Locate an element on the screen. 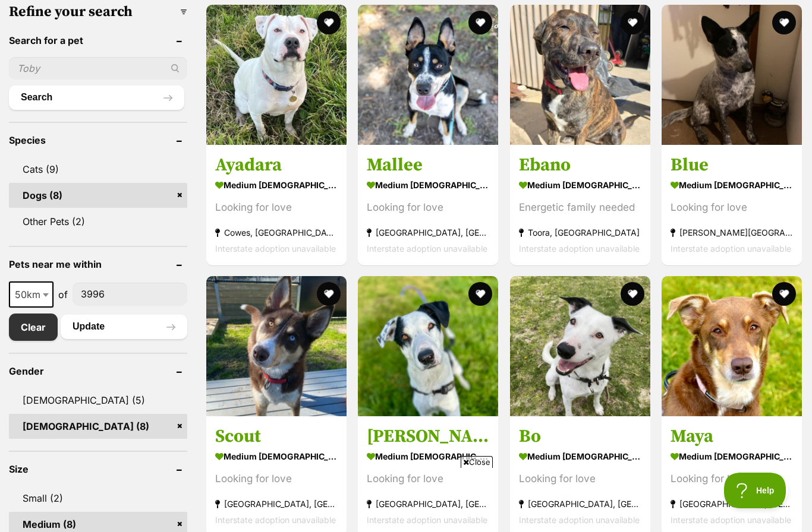 The image size is (812, 532). h3: Ayadara is located at coordinates (277, 165).